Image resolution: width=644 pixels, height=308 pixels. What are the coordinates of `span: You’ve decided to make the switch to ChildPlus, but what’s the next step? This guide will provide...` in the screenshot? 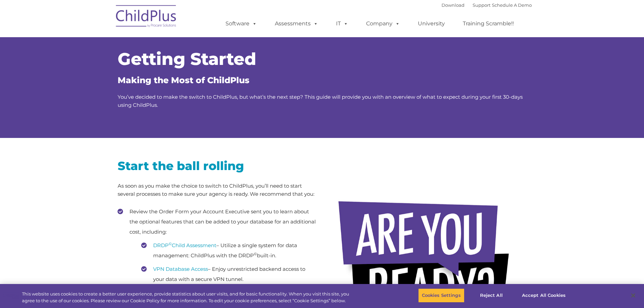 It's located at (320, 101).